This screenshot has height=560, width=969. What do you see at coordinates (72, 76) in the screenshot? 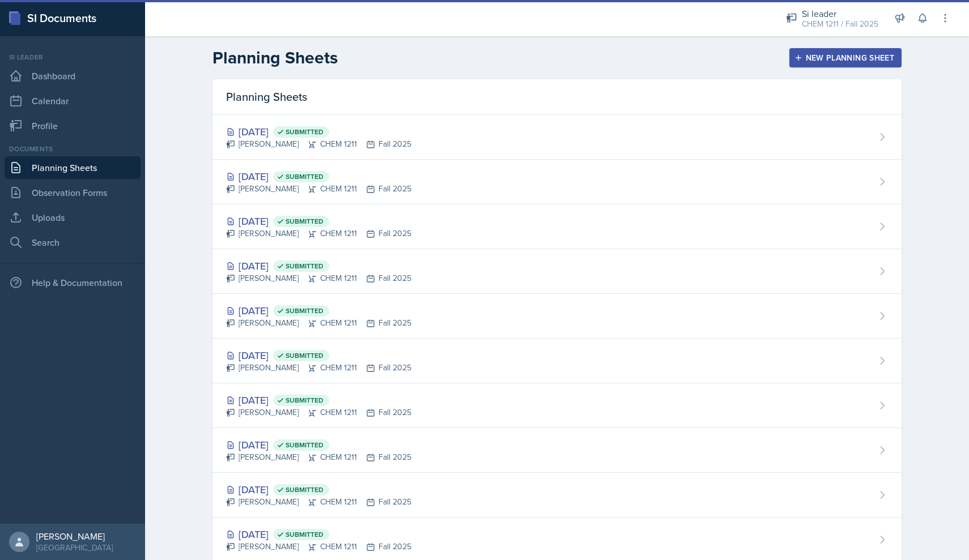
I see `a: Dashboard` at bounding box center [72, 76].